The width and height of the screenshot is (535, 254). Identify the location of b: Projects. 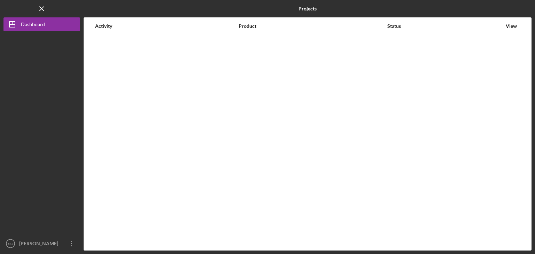
(307, 9).